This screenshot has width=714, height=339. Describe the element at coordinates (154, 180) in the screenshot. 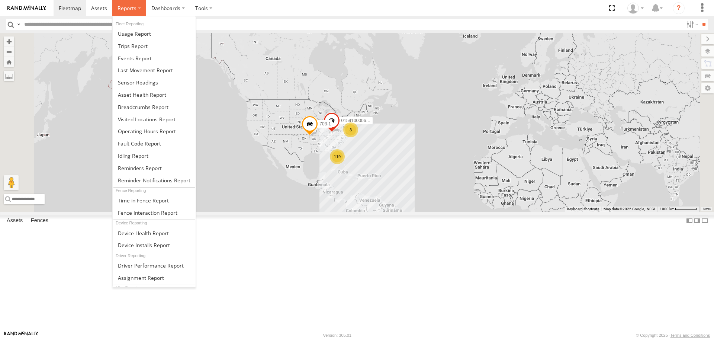

I see `a: Service Reminder Notifications Report` at that location.